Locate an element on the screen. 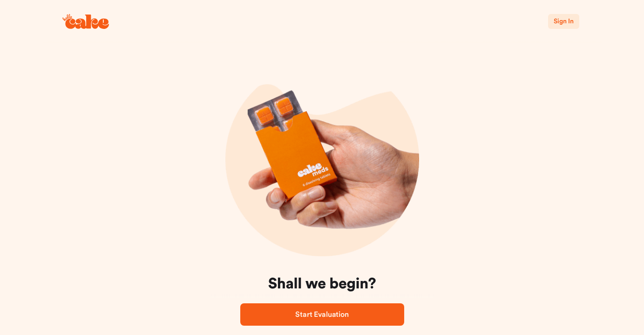  img: onboarding-img03.png is located at coordinates (322, 160).